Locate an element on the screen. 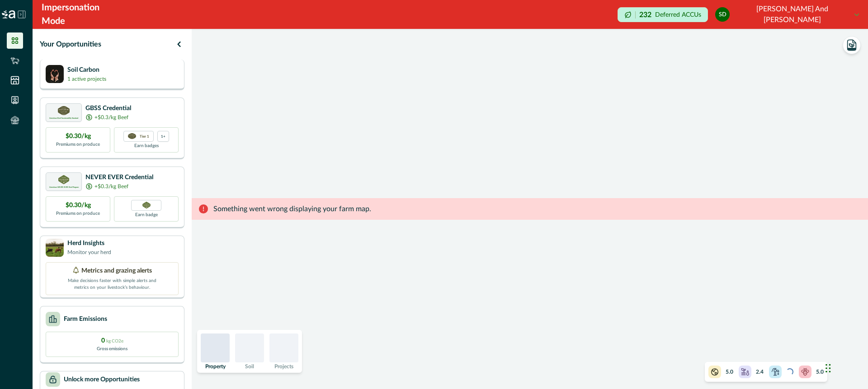  p: 232 is located at coordinates (645, 15).